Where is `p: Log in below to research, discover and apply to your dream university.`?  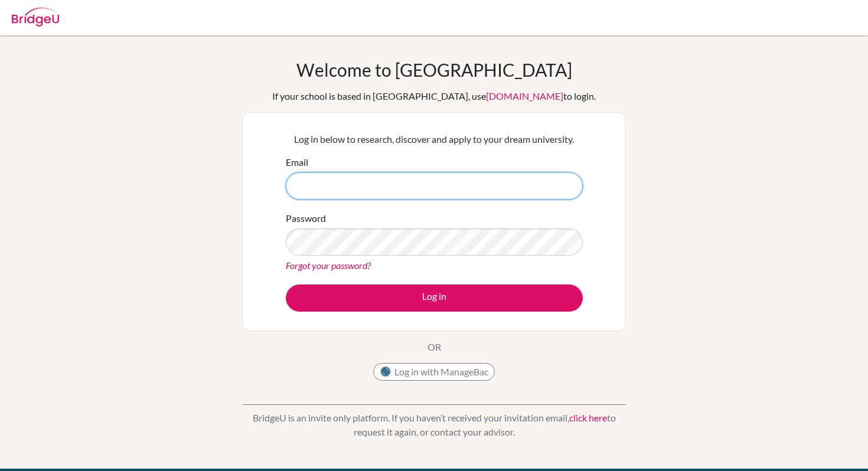
p: Log in below to research, discover and apply to your dream university. is located at coordinates (434, 140).